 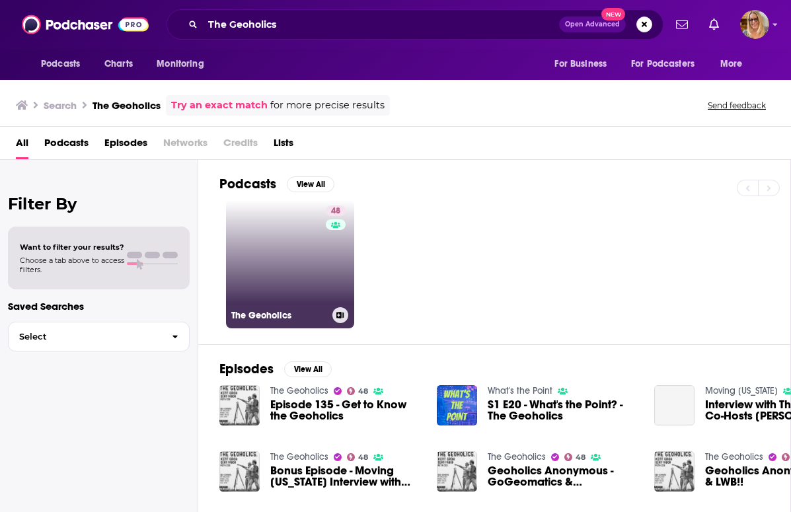 I want to click on div: Search podcasts, credits, & more..., so click(x=415, y=24).